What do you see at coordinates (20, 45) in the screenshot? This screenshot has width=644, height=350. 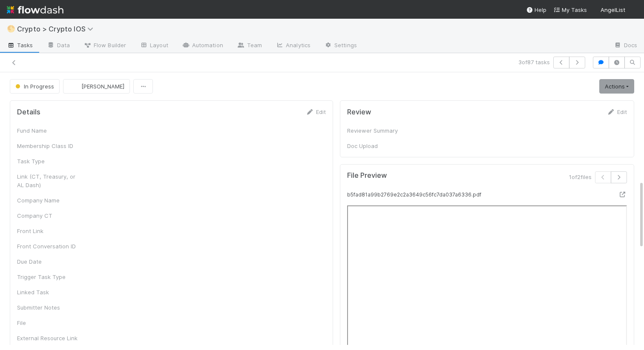 I see `span: Tasks` at bounding box center [20, 45].